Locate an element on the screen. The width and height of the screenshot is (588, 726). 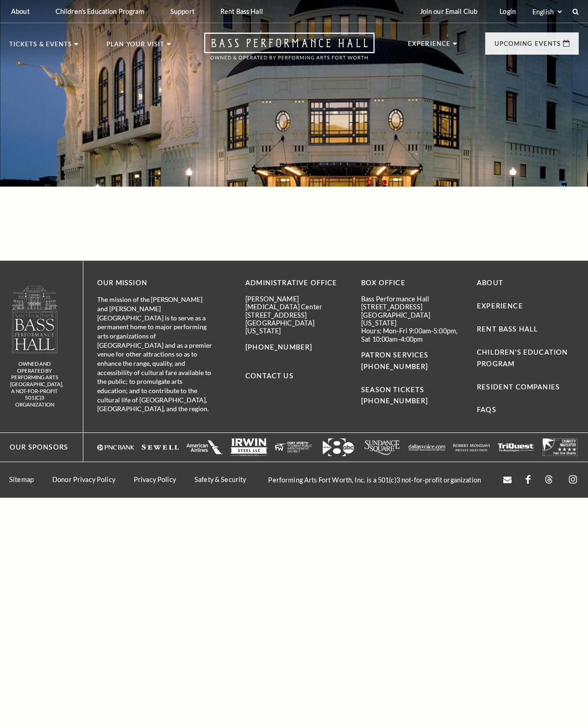
p: Our Sponsors is located at coordinates (34, 447).